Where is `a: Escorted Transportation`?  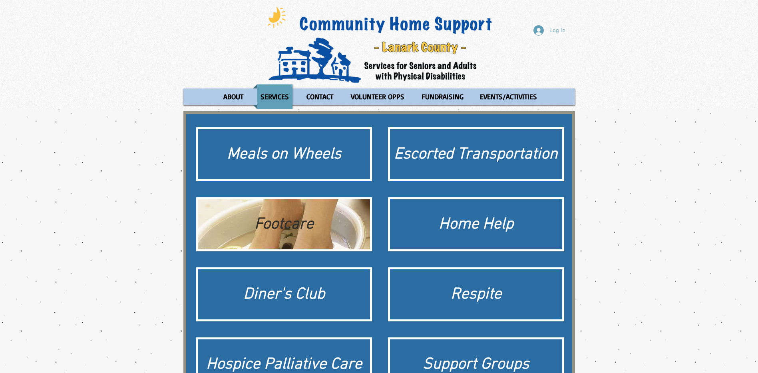 a: Escorted Transportation is located at coordinates (476, 154).